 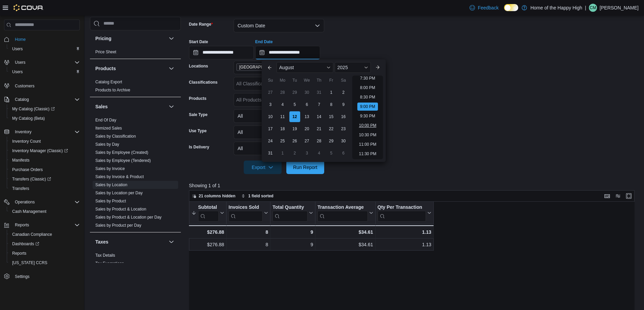 What do you see at coordinates (293, 213) in the screenshot?
I see `button: Total Quantity` at bounding box center [293, 213].